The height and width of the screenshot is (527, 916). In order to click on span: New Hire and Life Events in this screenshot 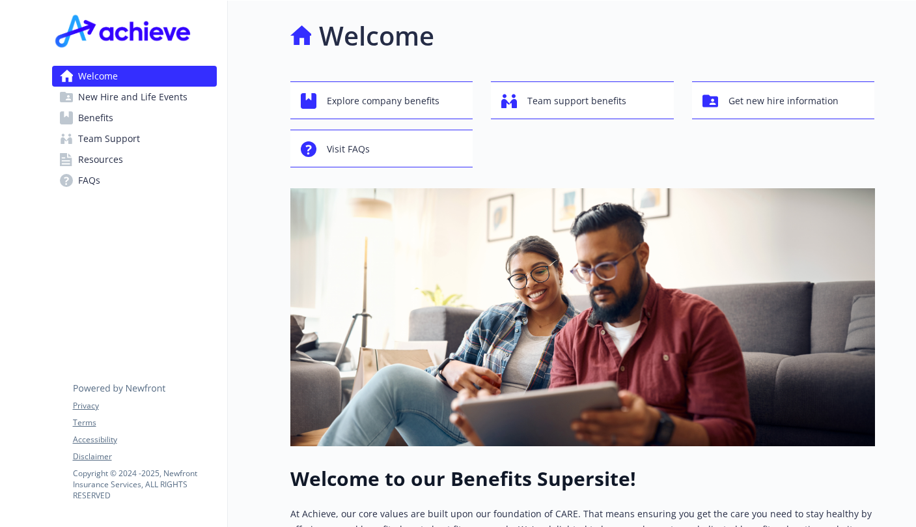, I will do `click(133, 97)`.